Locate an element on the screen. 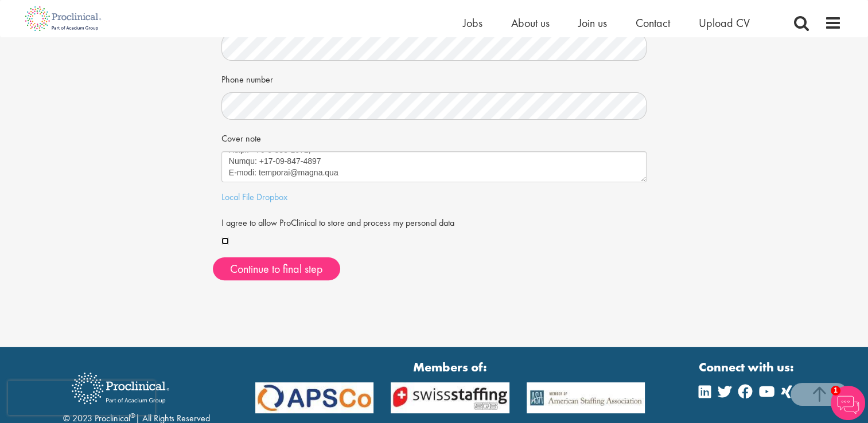 This screenshot has height=423, width=868. label: Cover note is located at coordinates (241, 137).